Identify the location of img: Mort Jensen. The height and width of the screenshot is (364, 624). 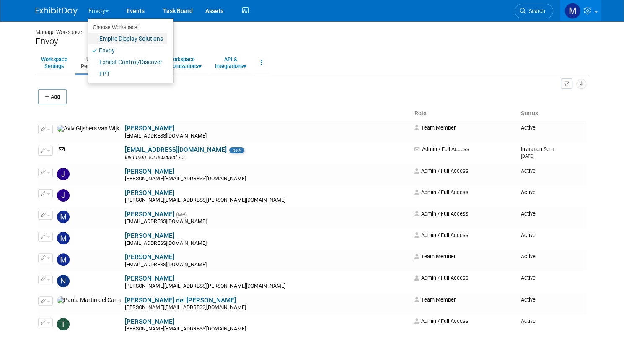
(64, 259).